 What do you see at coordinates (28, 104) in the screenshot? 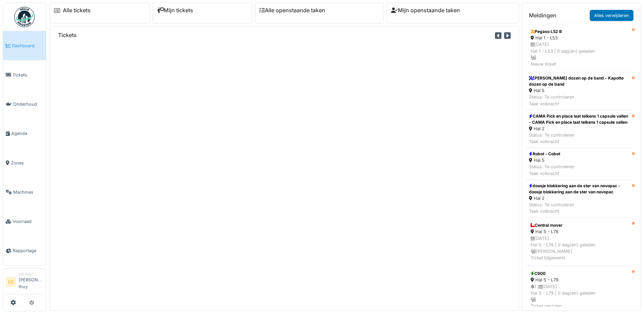
I see `span: Onderhoud` at bounding box center [28, 104].